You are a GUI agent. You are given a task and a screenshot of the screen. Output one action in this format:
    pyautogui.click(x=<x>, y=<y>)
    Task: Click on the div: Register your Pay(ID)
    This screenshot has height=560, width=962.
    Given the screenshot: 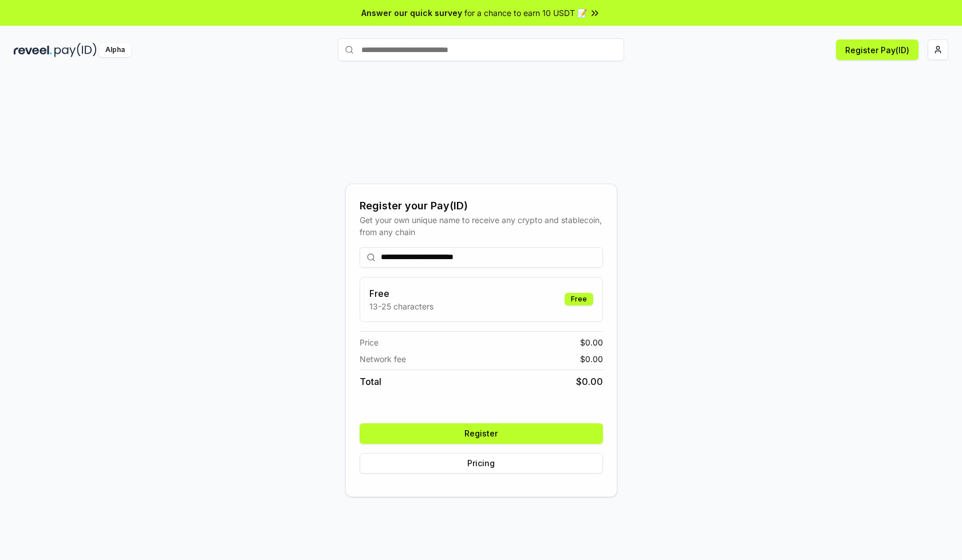 What is the action you would take?
    pyautogui.click(x=481, y=206)
    